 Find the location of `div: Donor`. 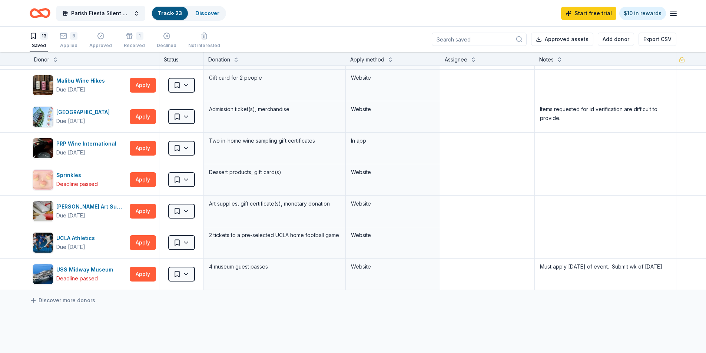

div: Donor is located at coordinates (42, 60).